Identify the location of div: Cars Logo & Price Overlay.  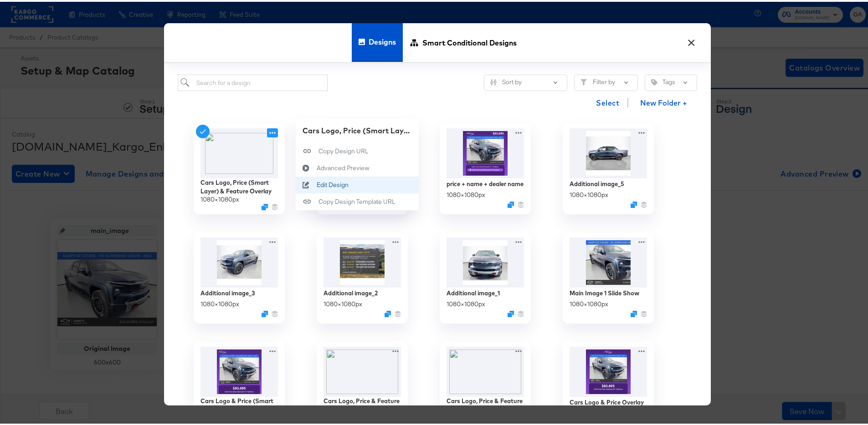
(607, 401).